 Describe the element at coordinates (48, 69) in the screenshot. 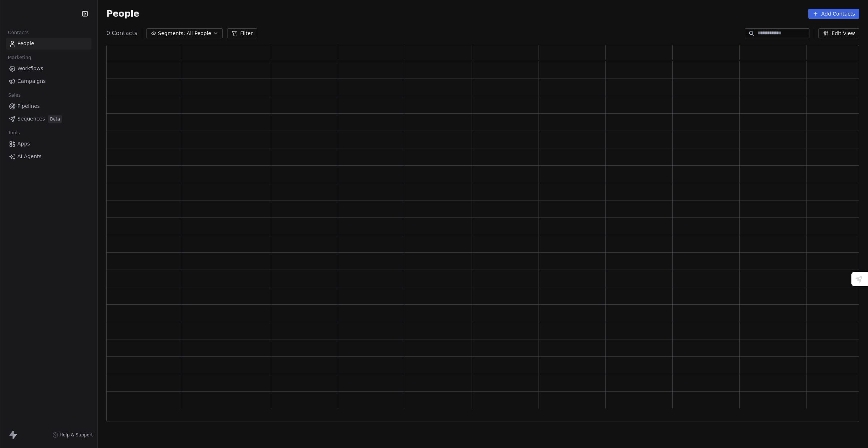

I see `a: Workflows` at that location.